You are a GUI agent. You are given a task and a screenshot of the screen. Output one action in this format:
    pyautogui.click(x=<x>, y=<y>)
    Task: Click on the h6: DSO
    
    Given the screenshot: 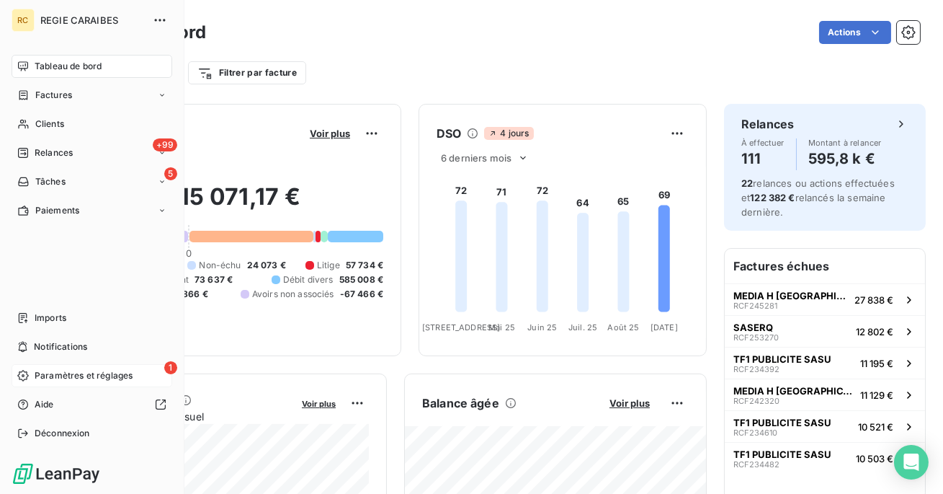 What is the action you would take?
    pyautogui.click(x=449, y=133)
    